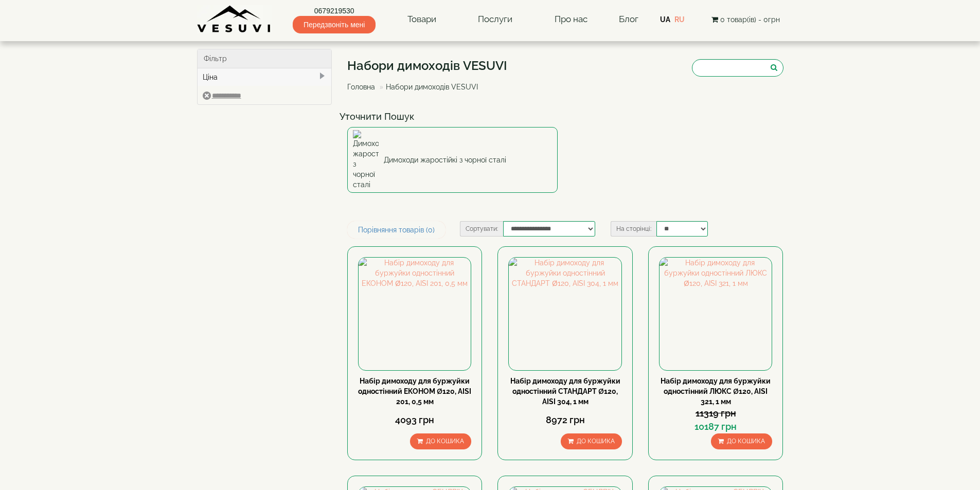 The image size is (980, 490). What do you see at coordinates (746, 20) in the screenshot?
I see `button: 0 товар(ів) - 0грн` at bounding box center [746, 20].